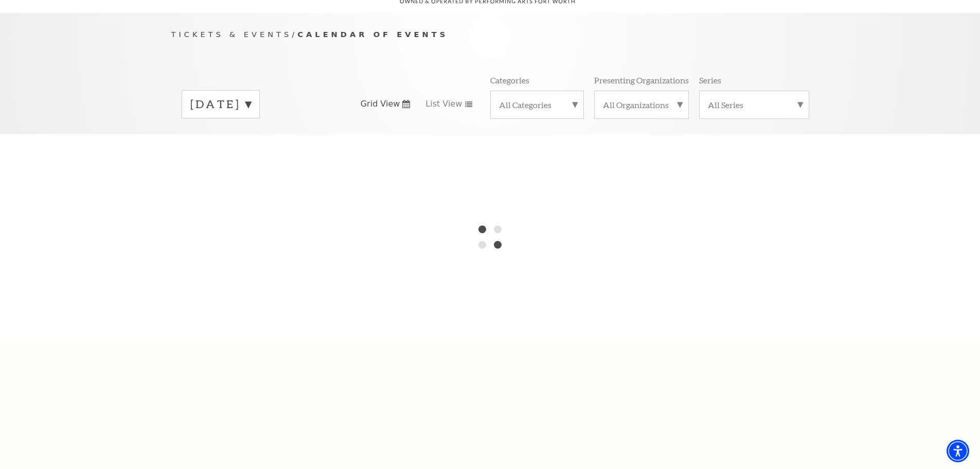 The width and height of the screenshot is (980, 469). Describe the element at coordinates (958, 451) in the screenshot. I see `div: Accessibility Menu` at that location.